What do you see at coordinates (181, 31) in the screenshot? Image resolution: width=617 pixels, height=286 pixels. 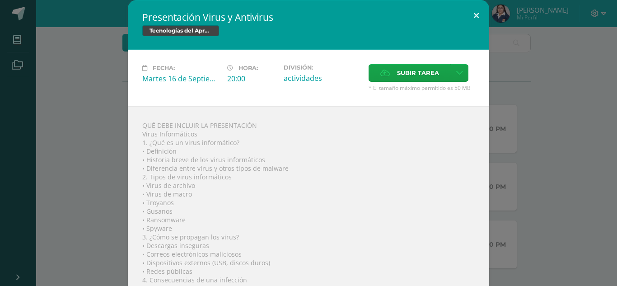 I see `span: Tecnologías del Aprendizaje y la Comunicación` at bounding box center [181, 31].